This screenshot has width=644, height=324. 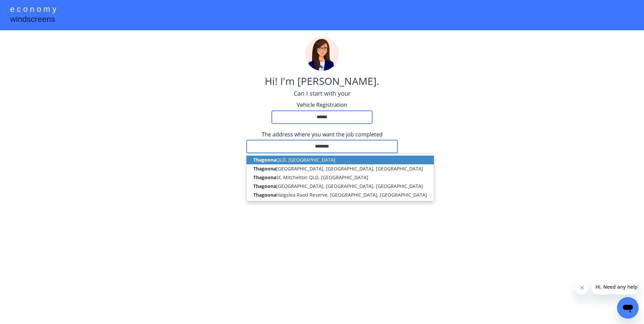 I want to click on div: e c o n o m y, so click(x=33, y=10).